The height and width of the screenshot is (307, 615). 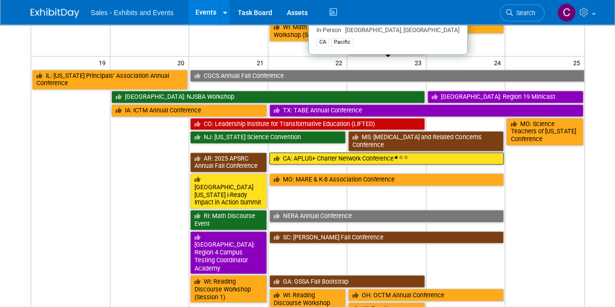 What do you see at coordinates (262, 62) in the screenshot?
I see `span: 21` at bounding box center [262, 62].